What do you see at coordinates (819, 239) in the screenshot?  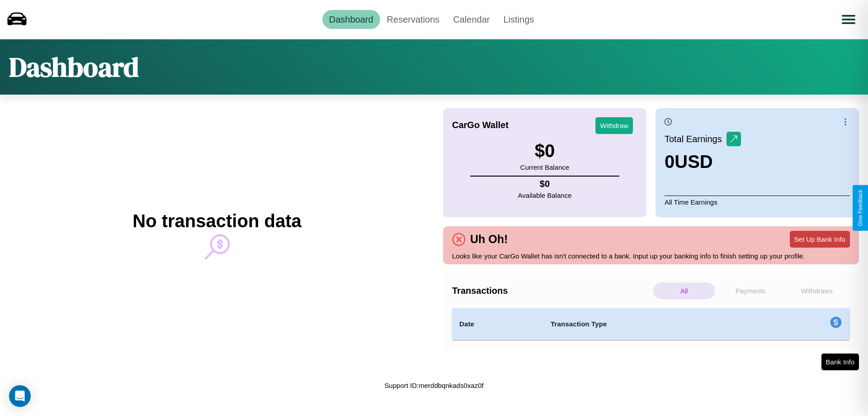 I see `button: Set Up Bank Info` at bounding box center [819, 239].